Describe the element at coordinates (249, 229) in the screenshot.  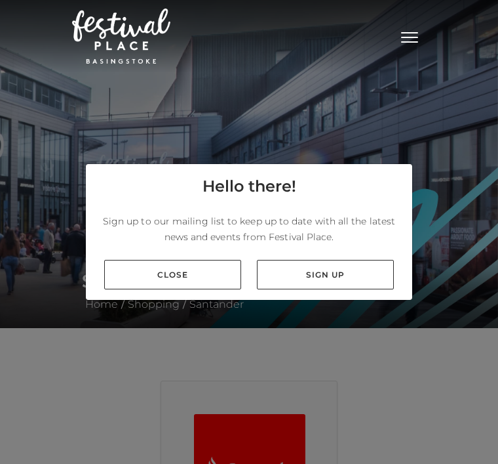
I see `p: Sign up to our mailing list to keep up to date with all the latest news and events from Festival ...` at that location.